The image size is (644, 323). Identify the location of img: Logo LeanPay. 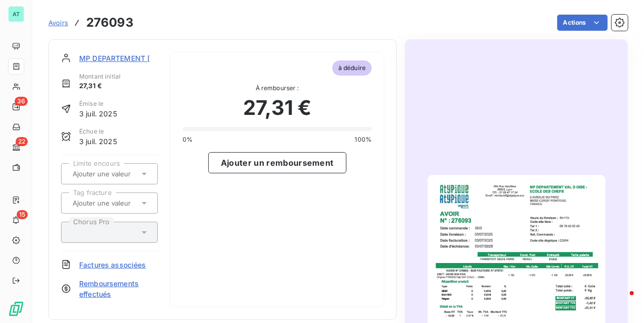
(16, 309).